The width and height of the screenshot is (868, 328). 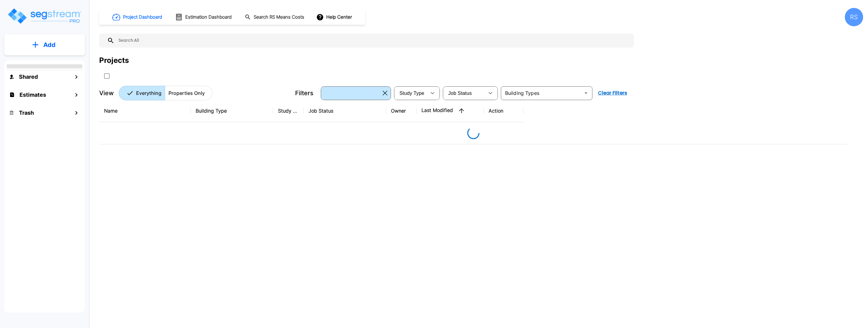 I want to click on p: Properties Only, so click(x=187, y=93).